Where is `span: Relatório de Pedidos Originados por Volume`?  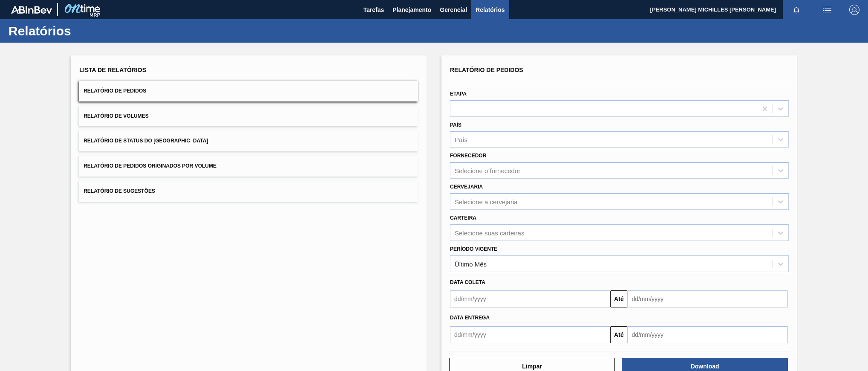
span: Relatório de Pedidos Originados por Volume is located at coordinates (150, 166).